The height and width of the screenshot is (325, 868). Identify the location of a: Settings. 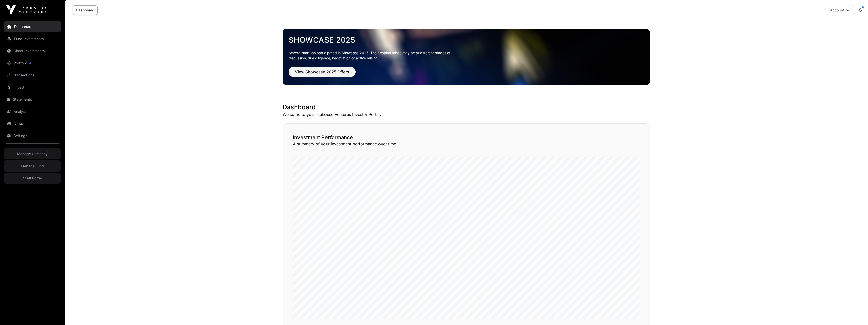
(32, 136).